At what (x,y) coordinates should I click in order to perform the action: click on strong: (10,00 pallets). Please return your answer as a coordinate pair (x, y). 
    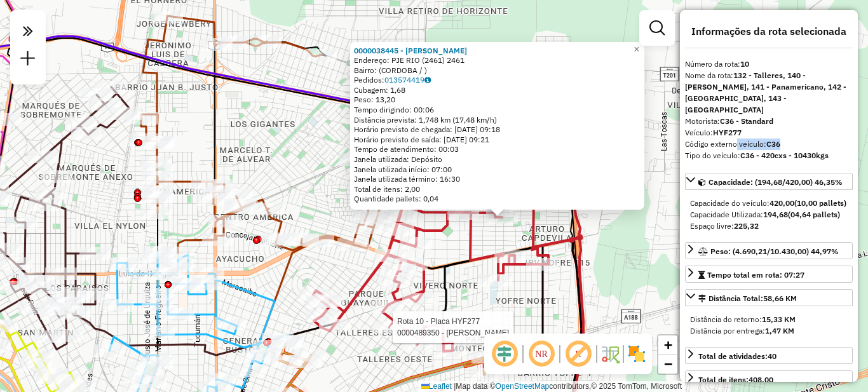
    Looking at the image, I should click on (820, 203).